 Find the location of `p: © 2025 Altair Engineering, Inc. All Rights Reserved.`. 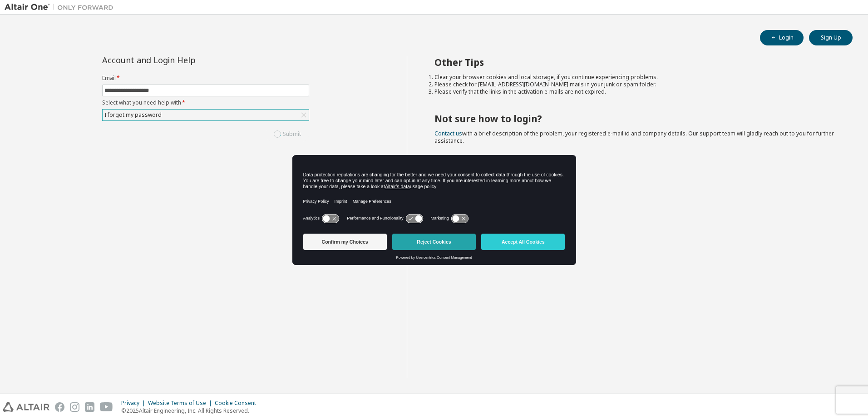

p: © 2025 Altair Engineering, Inc. All Rights Reserved. is located at coordinates (191, 410).